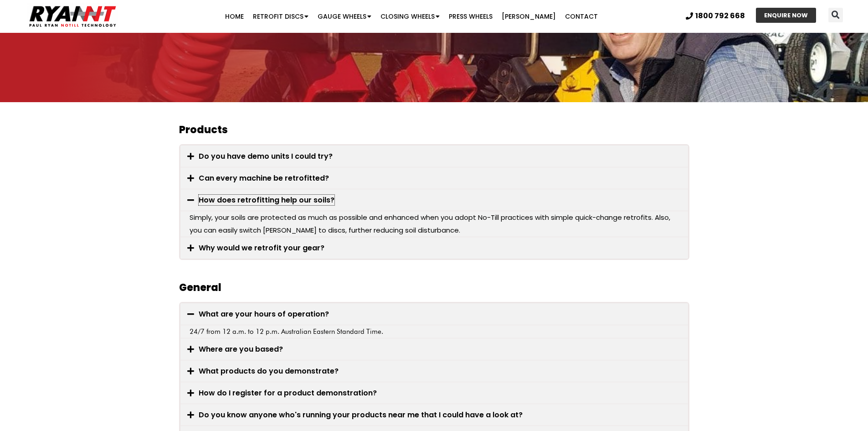 The height and width of the screenshot is (431, 868). I want to click on a: Press Wheels, so click(471, 17).